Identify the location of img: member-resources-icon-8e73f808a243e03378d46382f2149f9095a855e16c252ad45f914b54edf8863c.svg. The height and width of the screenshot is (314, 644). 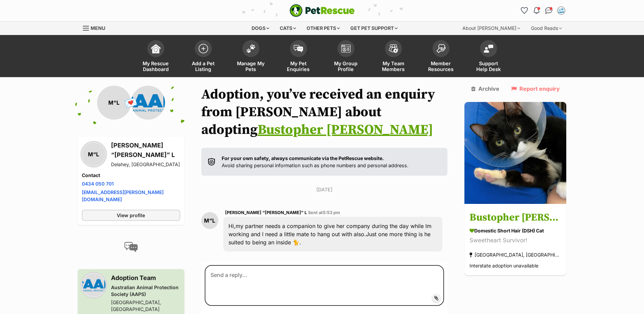
(441, 48).